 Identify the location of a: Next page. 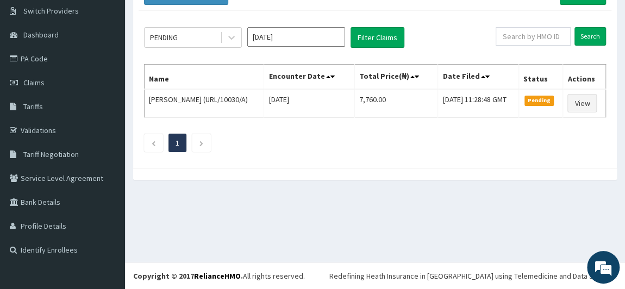
(201, 143).